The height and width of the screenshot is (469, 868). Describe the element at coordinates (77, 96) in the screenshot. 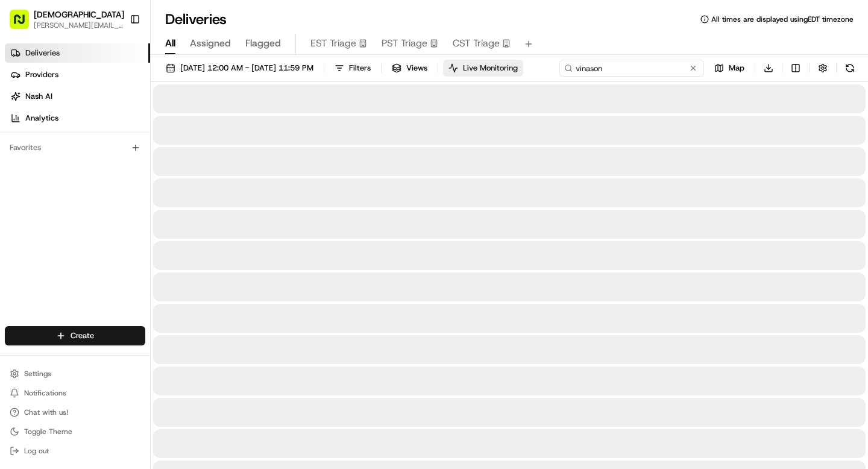

I see `a: Nash AI` at that location.